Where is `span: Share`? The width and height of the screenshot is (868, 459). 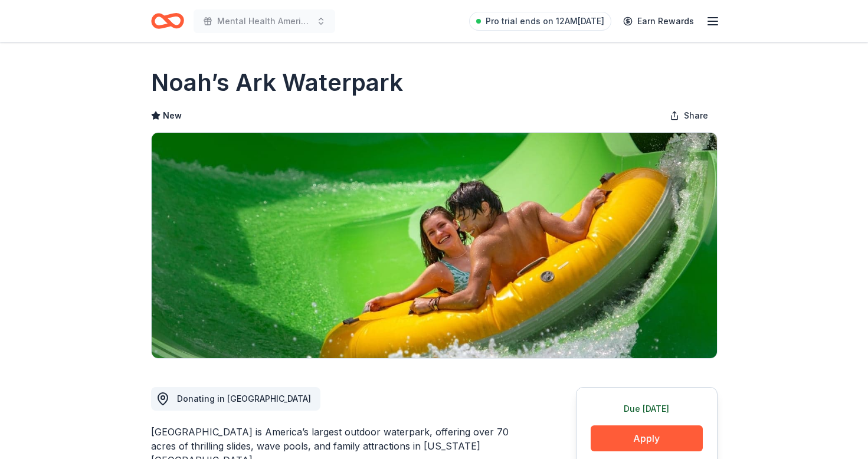 span: Share is located at coordinates (696, 115).